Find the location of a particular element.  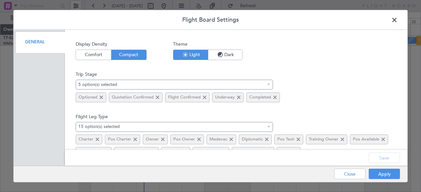

span: Compact is located at coordinates (128, 55).